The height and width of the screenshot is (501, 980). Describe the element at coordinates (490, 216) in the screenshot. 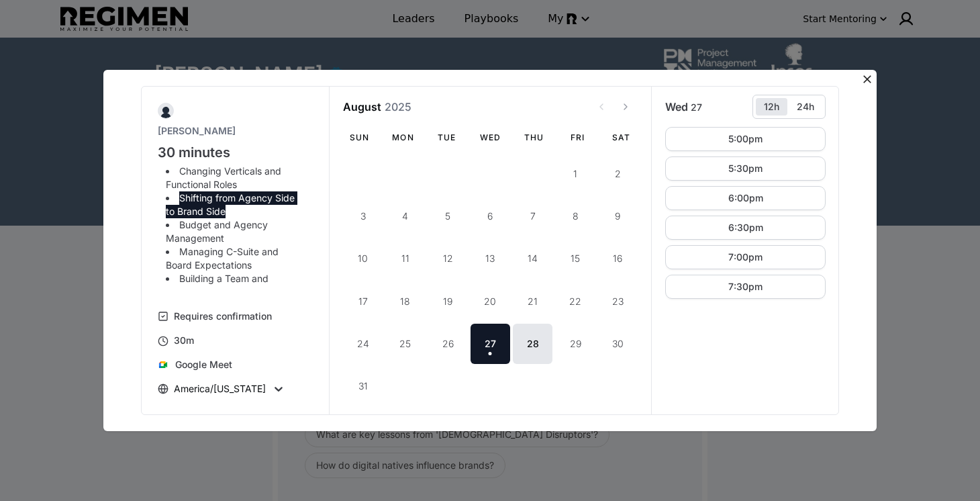

I see `button: 6` at that location.